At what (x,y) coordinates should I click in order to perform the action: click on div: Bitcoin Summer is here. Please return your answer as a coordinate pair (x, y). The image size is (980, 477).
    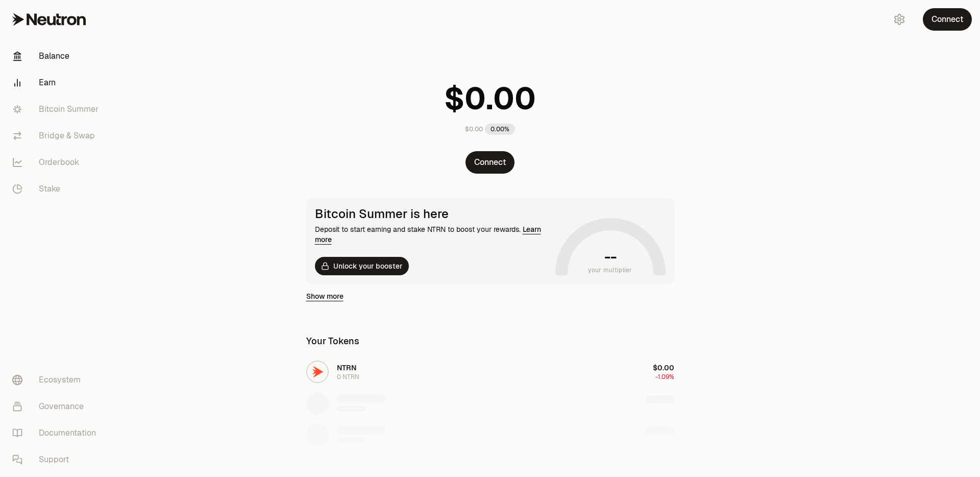
    Looking at the image, I should click on (433, 214).